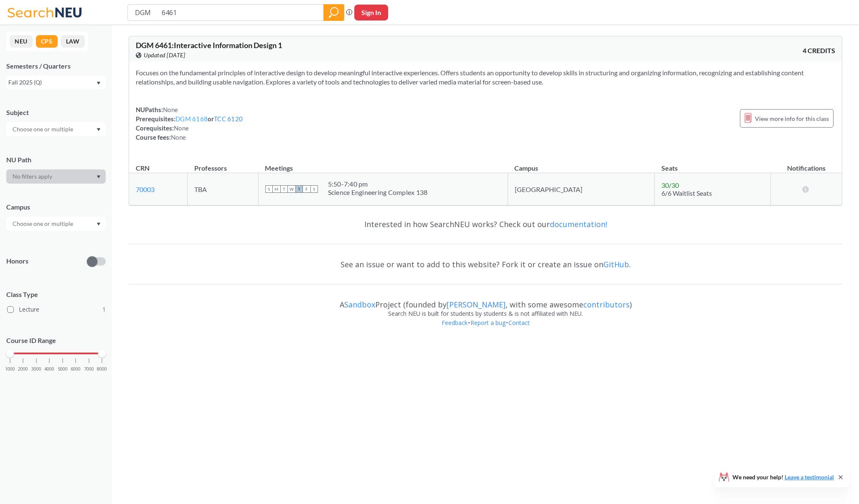 This screenshot has height=504, width=859. Describe the element at coordinates (334, 13) in the screenshot. I see `svg: magnifying glass` at that location.